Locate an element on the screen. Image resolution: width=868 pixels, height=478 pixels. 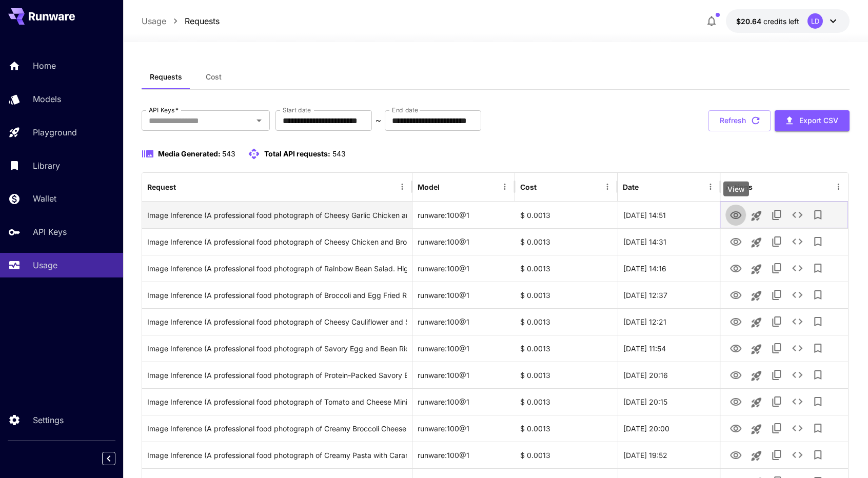
button: Collapse sidebar is located at coordinates (108, 459).